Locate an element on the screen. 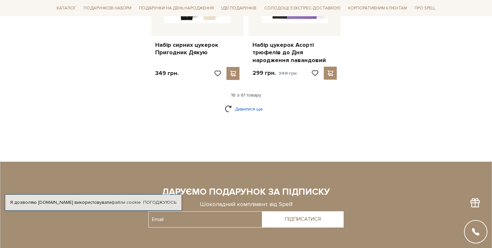  span: Подарункові набори is located at coordinates (107, 8).